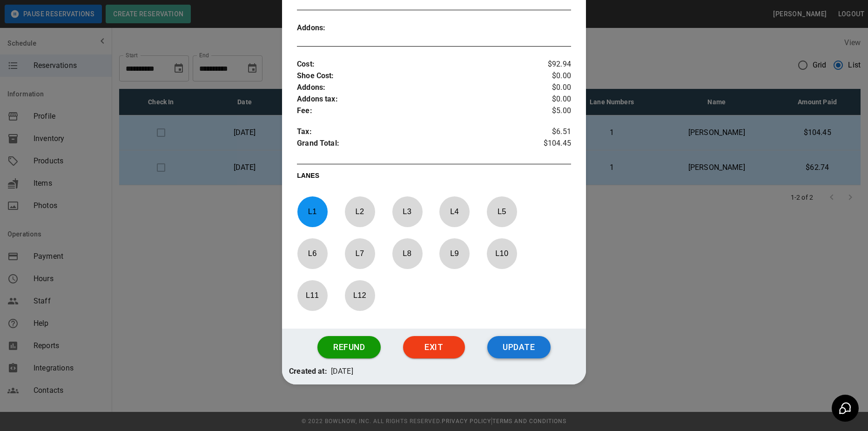  I want to click on p: L 5, so click(502, 211).